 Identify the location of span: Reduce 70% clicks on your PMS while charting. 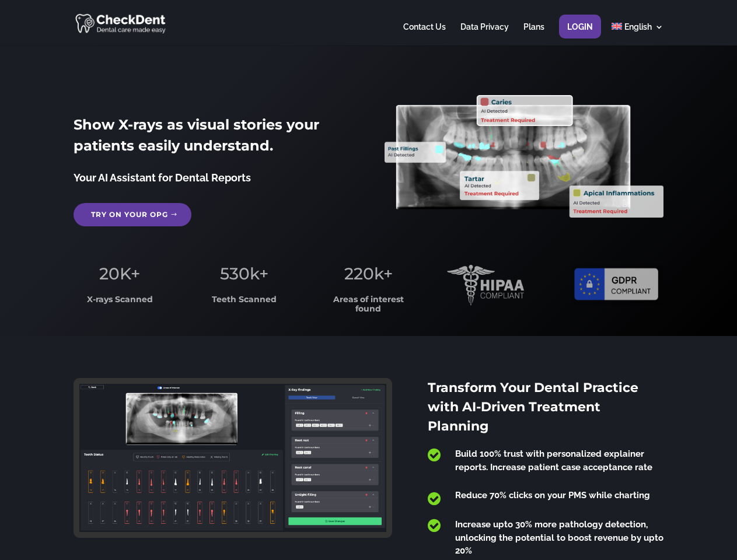
(552, 496).